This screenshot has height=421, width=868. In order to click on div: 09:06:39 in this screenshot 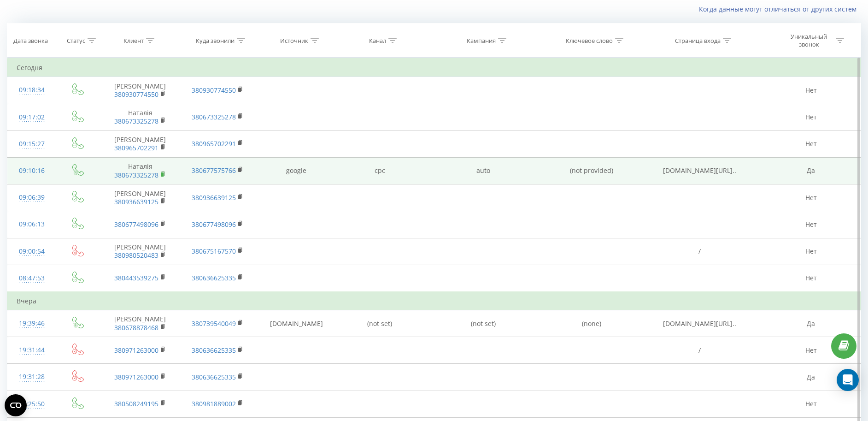, I will do `click(32, 198)`.